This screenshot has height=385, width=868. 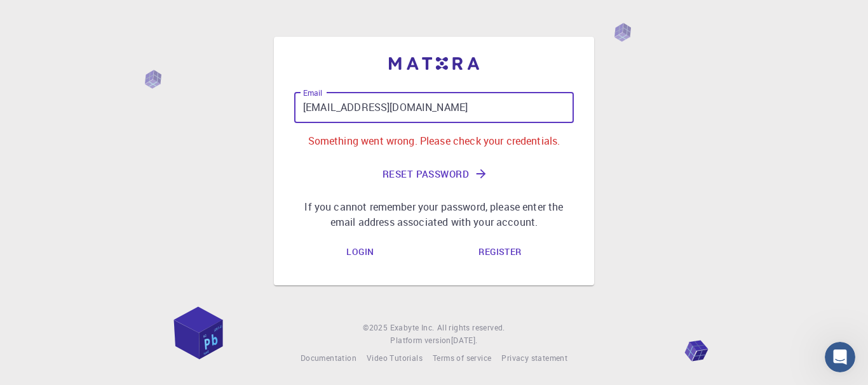 I want to click on a: Register, so click(x=500, y=253).